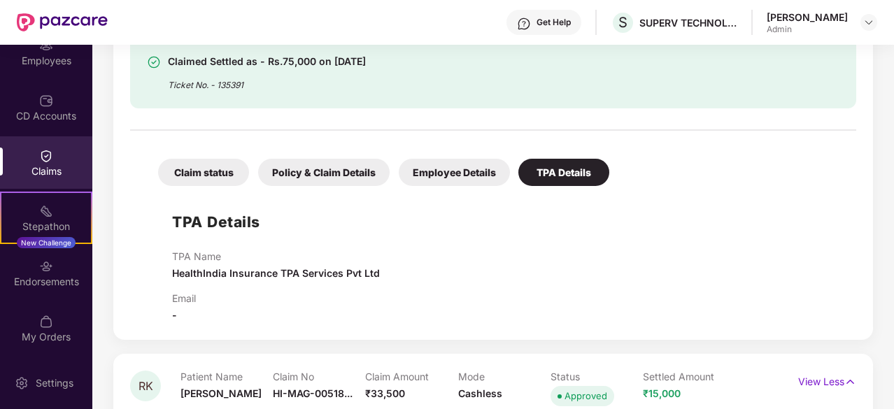 This screenshot has width=894, height=409. What do you see at coordinates (623, 22) in the screenshot?
I see `span: S` at bounding box center [623, 22].